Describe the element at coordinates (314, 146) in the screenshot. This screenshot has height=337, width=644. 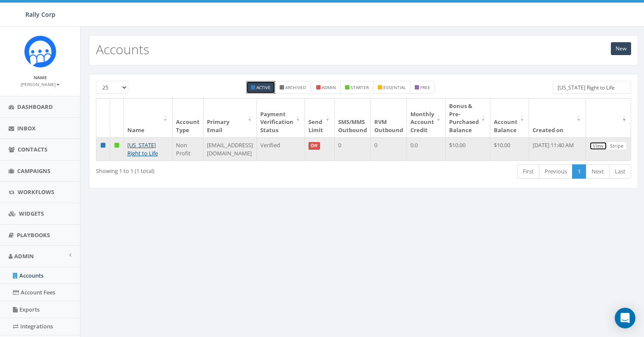
I see `span: Off` at that location.